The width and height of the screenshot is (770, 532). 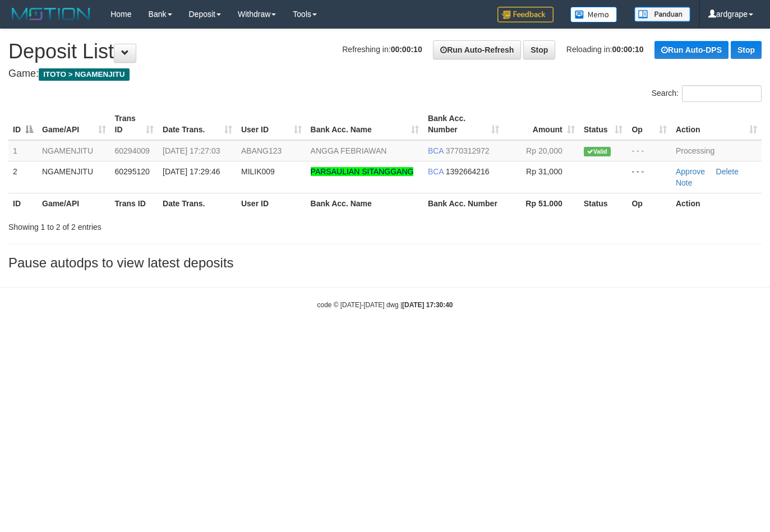 I want to click on th: Date Trans., so click(x=198, y=203).